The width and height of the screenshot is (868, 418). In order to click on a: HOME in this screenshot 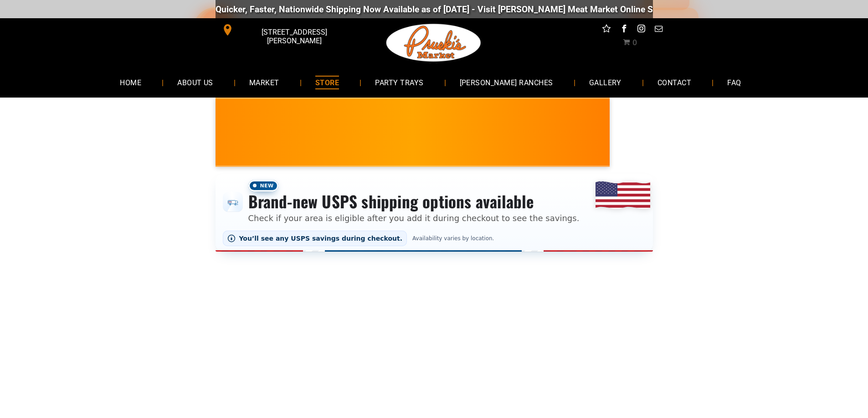, I will do `click(130, 82)`.